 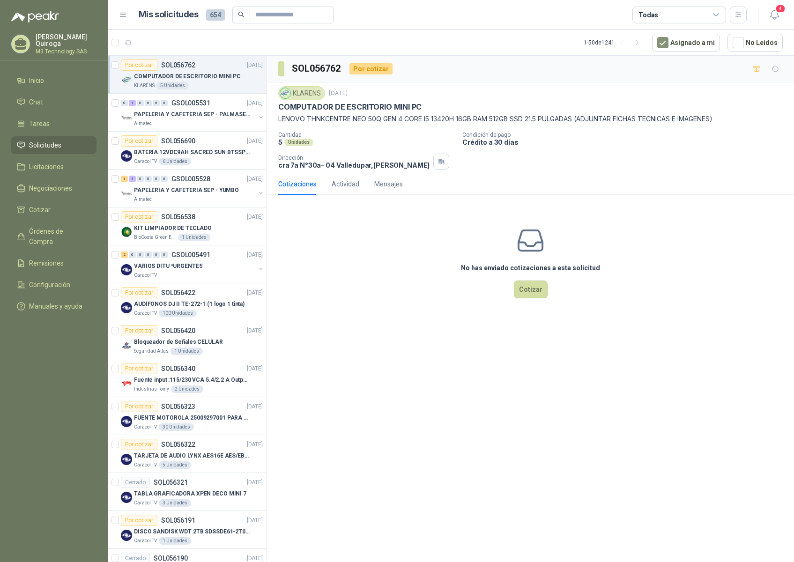 I want to click on p: Dirección, so click(x=354, y=158).